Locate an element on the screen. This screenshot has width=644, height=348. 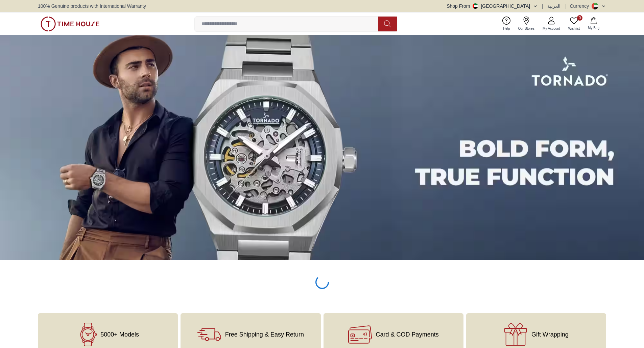
button: العربية is located at coordinates (553, 6).